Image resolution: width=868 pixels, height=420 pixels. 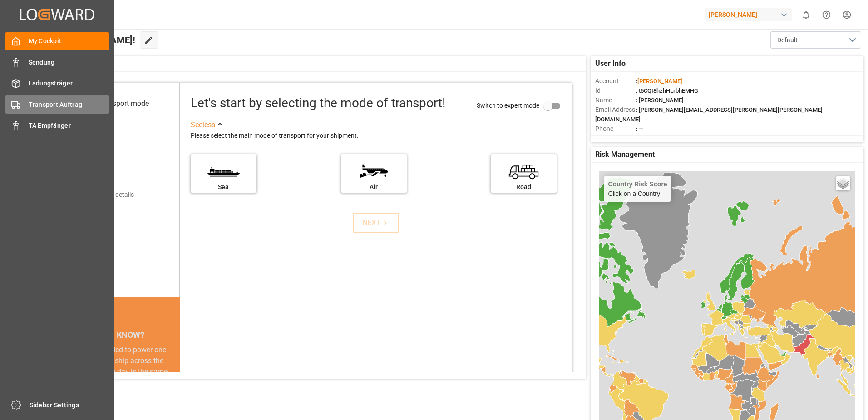 What do you see at coordinates (843, 183) in the screenshot?
I see `a: Layers` at bounding box center [843, 183].